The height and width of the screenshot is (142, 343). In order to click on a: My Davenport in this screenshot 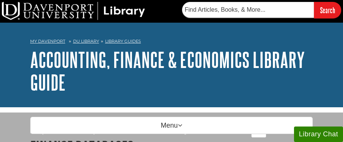, I will do `click(48, 41)`.